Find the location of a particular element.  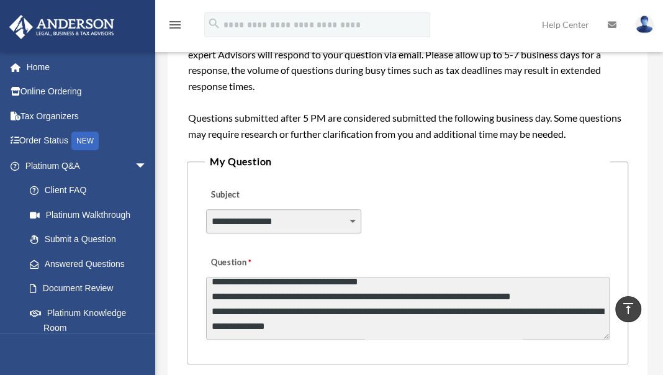

a: Platinum Q&Aarrow_drop_down is located at coordinates (87, 166).